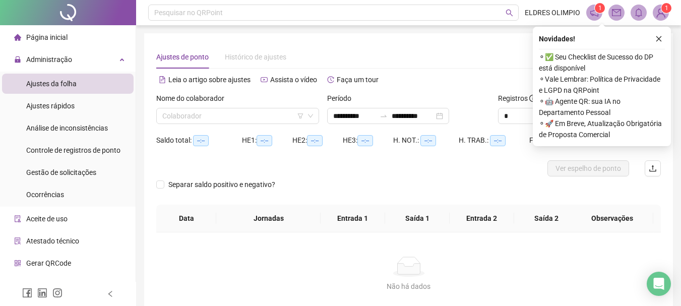 This screenshot has height=306, width=681. What do you see at coordinates (612, 218) in the screenshot?
I see `th: Observações` at bounding box center [612, 218].